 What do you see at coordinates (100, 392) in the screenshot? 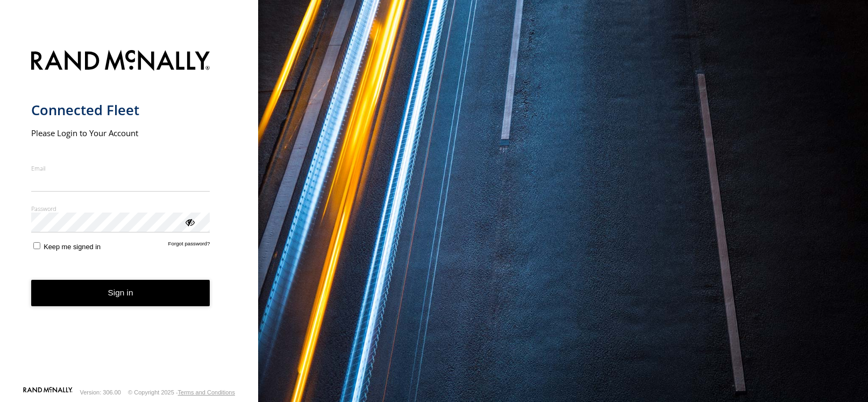
I see `div: Version: 306.00` at bounding box center [100, 392].